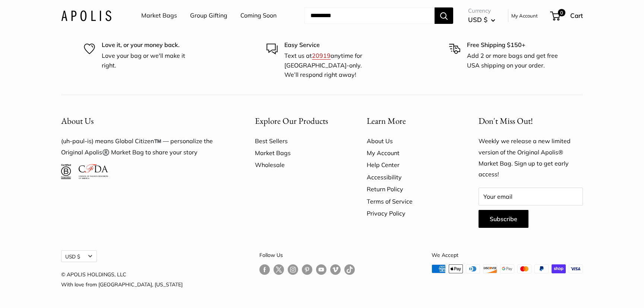 The width and height of the screenshot is (644, 308). What do you see at coordinates (265, 270) in the screenshot?
I see `a: Follow us on Facebook` at bounding box center [265, 270].